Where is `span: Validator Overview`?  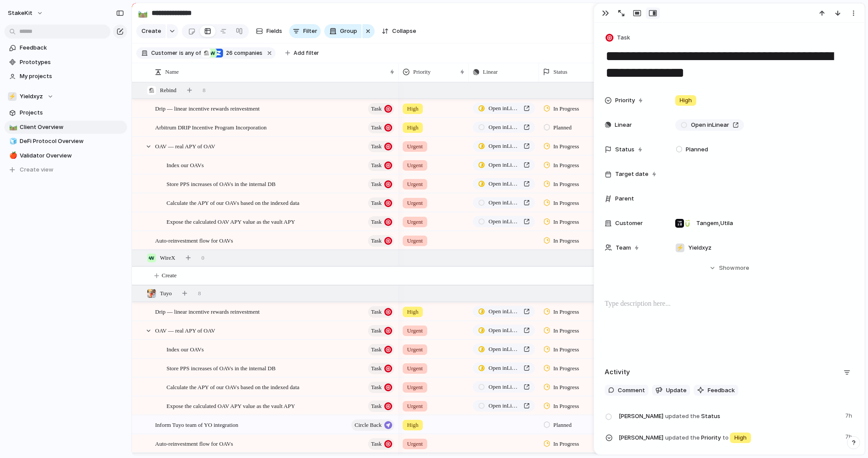
span: Validator Overview is located at coordinates (72, 156).